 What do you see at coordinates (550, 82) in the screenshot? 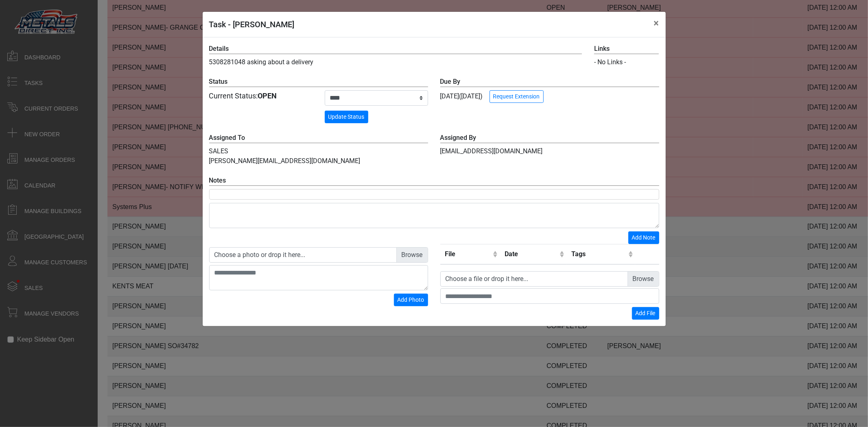
I see `label: Due By` at bounding box center [550, 82].